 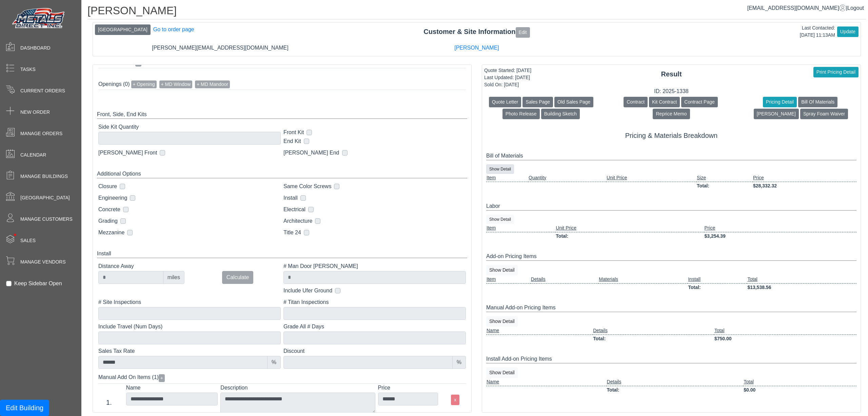 I want to click on label: Keep Sidebar Open, so click(x=38, y=283).